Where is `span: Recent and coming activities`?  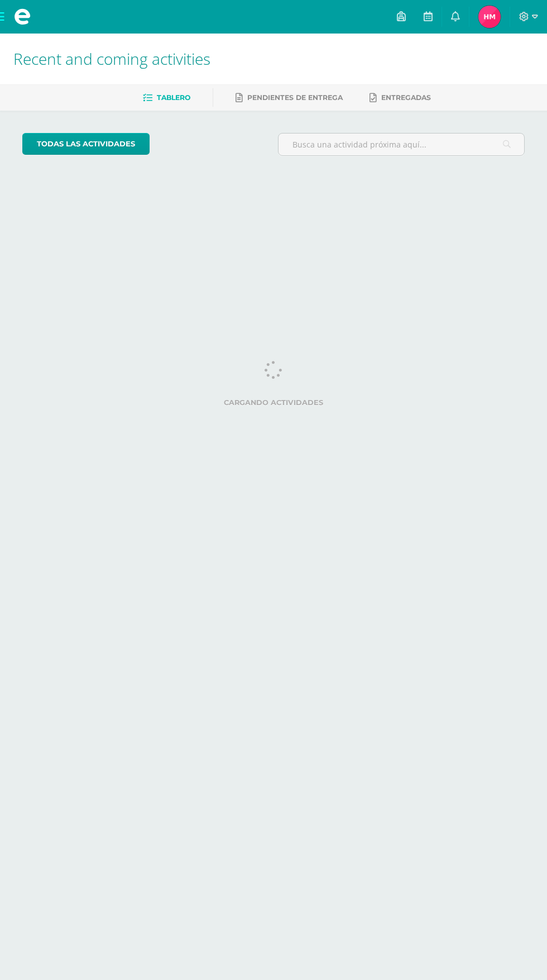
span: Recent and coming activities is located at coordinates (112, 59).